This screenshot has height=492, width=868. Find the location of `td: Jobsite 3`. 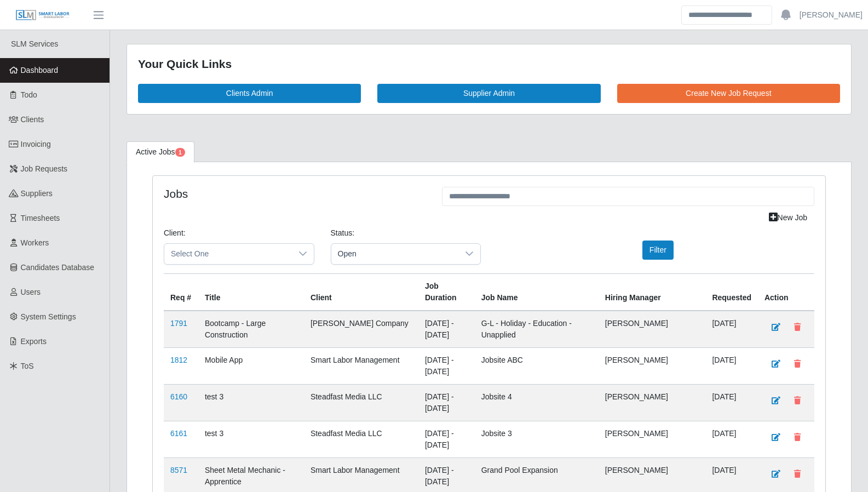

td: Jobsite 3 is located at coordinates (537, 438).